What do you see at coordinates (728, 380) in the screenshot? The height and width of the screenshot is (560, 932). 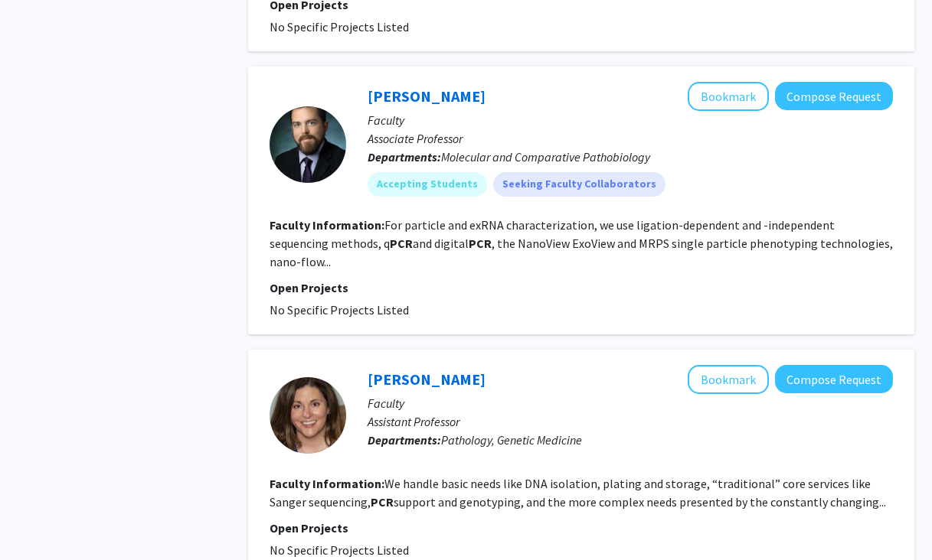 I see `button: Add Melissa Olson to Bookmarks` at bounding box center [728, 380].